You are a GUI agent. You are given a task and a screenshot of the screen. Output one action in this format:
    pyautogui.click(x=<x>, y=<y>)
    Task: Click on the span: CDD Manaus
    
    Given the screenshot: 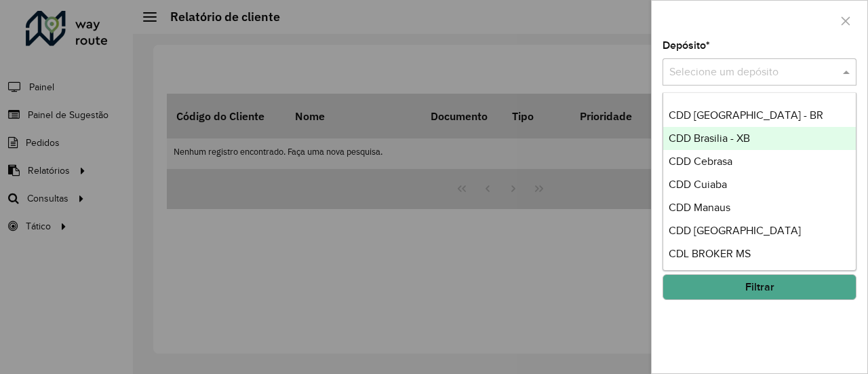 What is the action you would take?
    pyautogui.click(x=699, y=207)
    